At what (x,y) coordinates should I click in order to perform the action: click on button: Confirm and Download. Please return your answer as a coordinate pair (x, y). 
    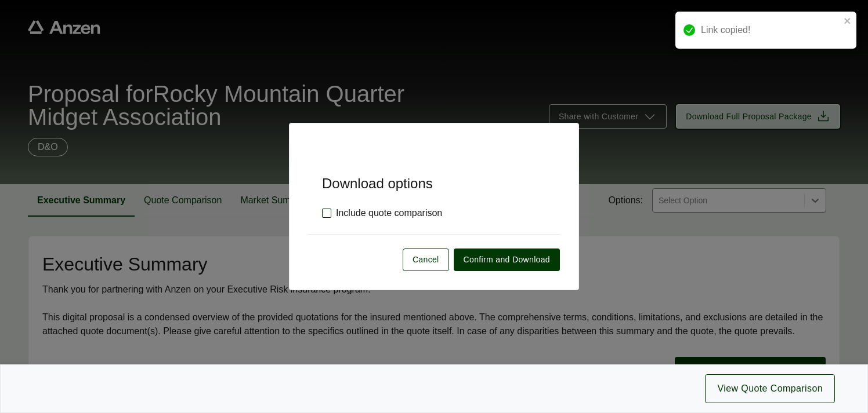
    Looking at the image, I should click on (507, 260).